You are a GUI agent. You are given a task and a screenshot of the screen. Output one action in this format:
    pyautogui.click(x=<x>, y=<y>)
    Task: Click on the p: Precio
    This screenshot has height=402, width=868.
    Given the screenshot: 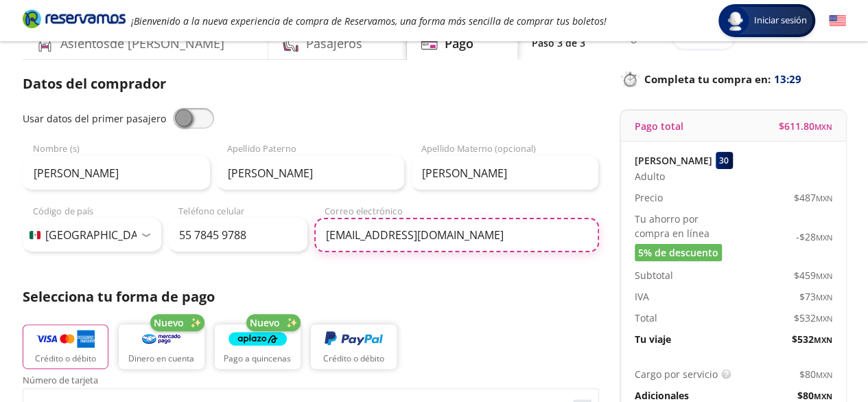 What is the action you would take?
    pyautogui.click(x=648, y=197)
    